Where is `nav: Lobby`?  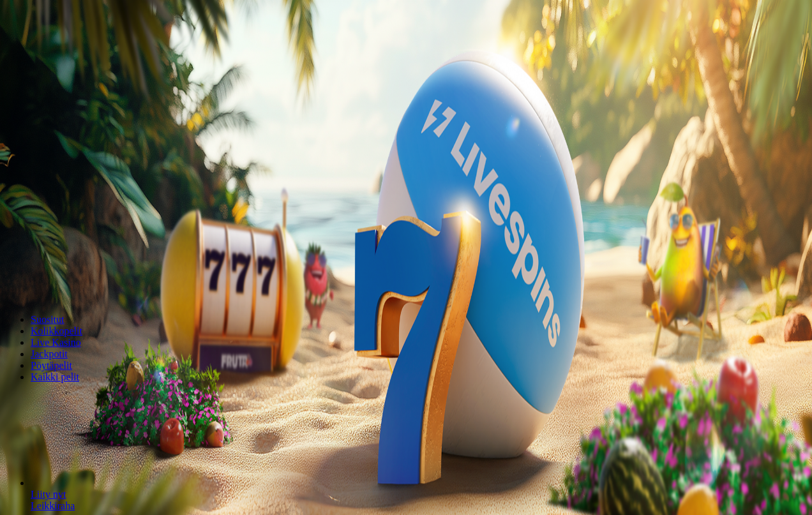
nav: Lobby is located at coordinates (406, 337).